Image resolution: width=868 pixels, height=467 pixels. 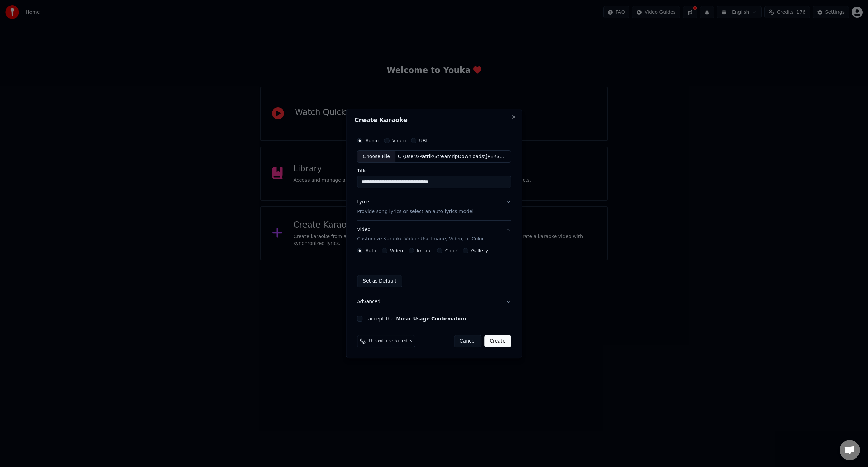 I want to click on button: Cancel, so click(x=468, y=341).